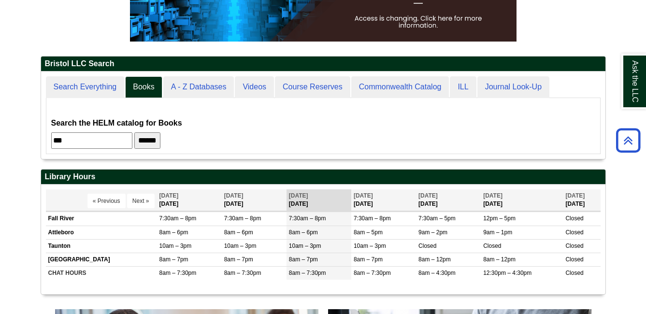 The height and width of the screenshot is (314, 646). What do you see at coordinates (85, 87) in the screenshot?
I see `a: Search Everything` at bounding box center [85, 87].